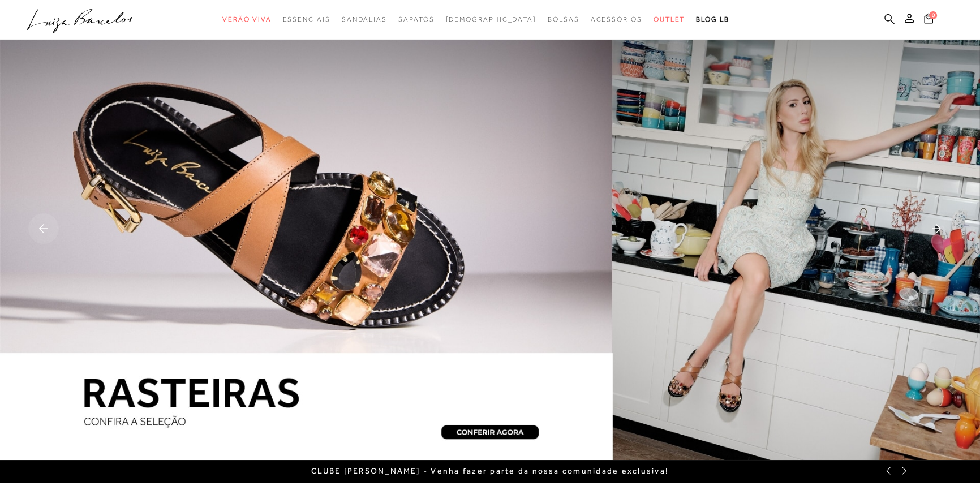 The width and height of the screenshot is (980, 490). Describe the element at coordinates (247, 19) in the screenshot. I see `span: Verão Viva` at that location.